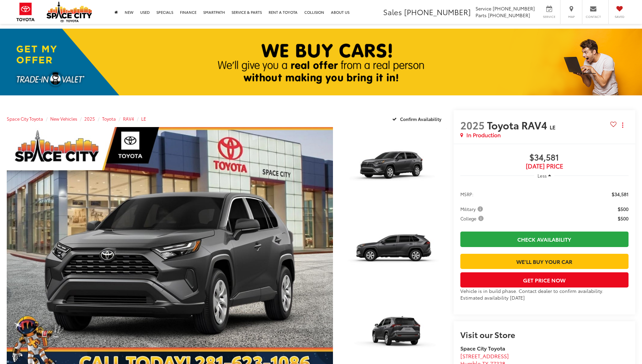  I want to click on h2: Visit our Store, so click(544, 334).